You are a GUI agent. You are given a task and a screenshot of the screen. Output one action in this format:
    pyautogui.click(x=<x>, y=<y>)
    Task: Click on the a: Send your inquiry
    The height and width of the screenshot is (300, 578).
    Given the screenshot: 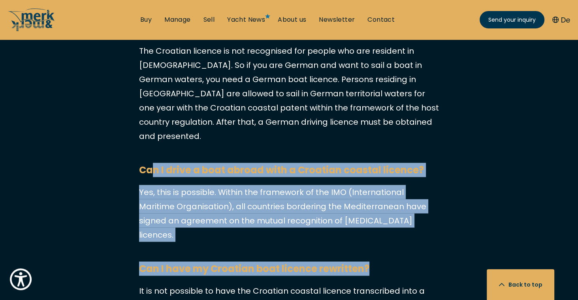 What is the action you would take?
    pyautogui.click(x=512, y=20)
    